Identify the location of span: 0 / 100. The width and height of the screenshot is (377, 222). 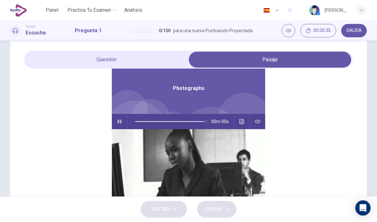
(164, 31).